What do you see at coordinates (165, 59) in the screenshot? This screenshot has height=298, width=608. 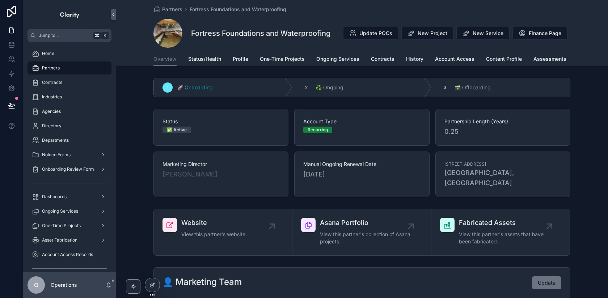 I see `a: Overview` at bounding box center [165, 59].